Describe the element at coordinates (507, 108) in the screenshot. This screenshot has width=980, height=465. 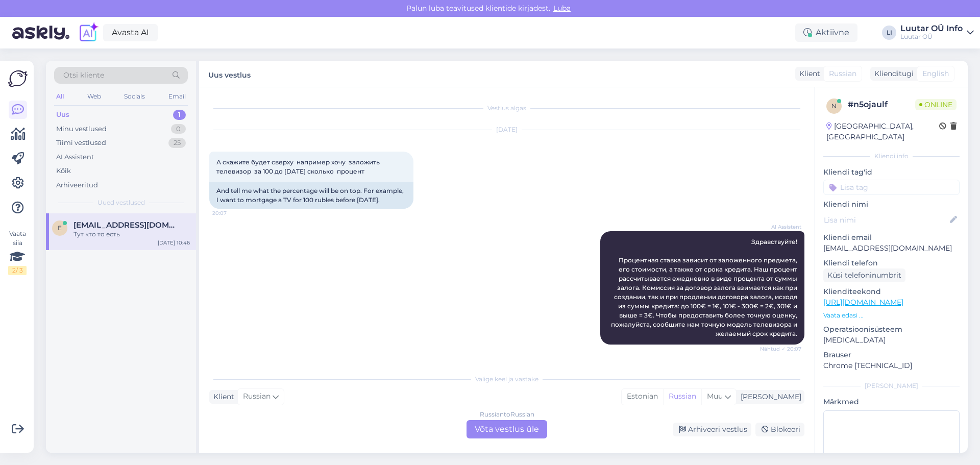
I see `div: Vestlus algas` at that location.